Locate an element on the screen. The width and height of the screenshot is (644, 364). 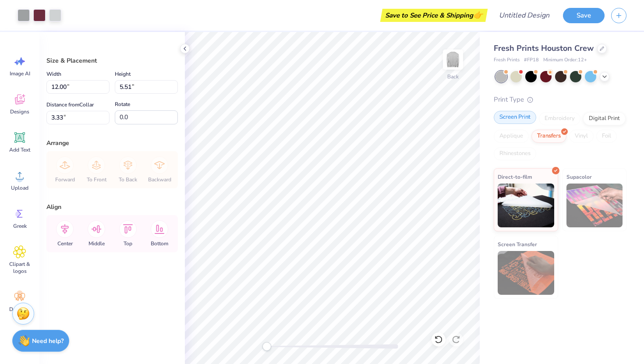
label: Width is located at coordinates (54, 74).